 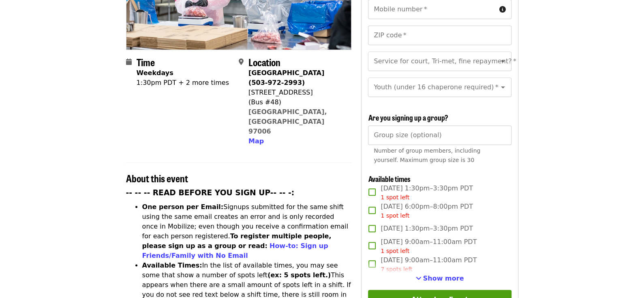 I want to click on span: Time, so click(x=145, y=61).